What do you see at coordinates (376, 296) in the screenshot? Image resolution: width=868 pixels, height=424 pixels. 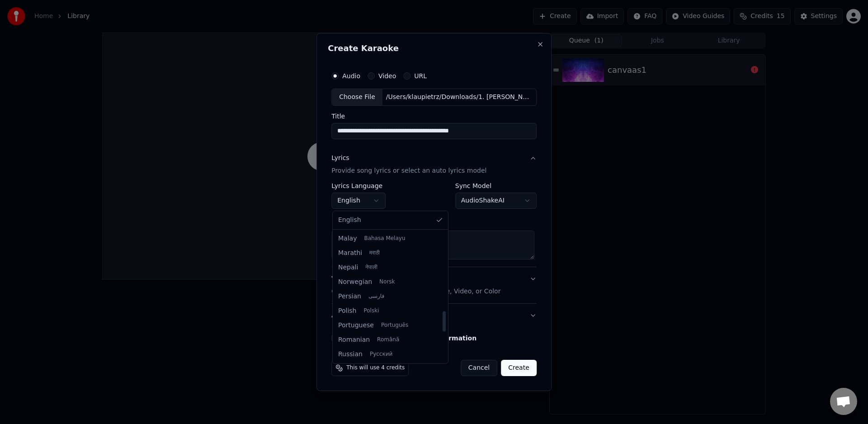 I see `span: فارسی` at bounding box center [376, 296].